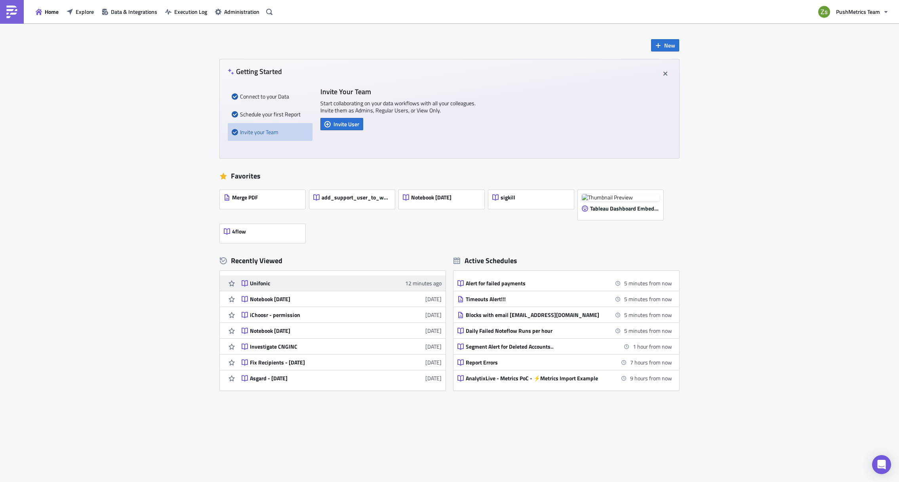  What do you see at coordinates (853, 12) in the screenshot?
I see `button: PushMetrics Team` at bounding box center [853, 12].